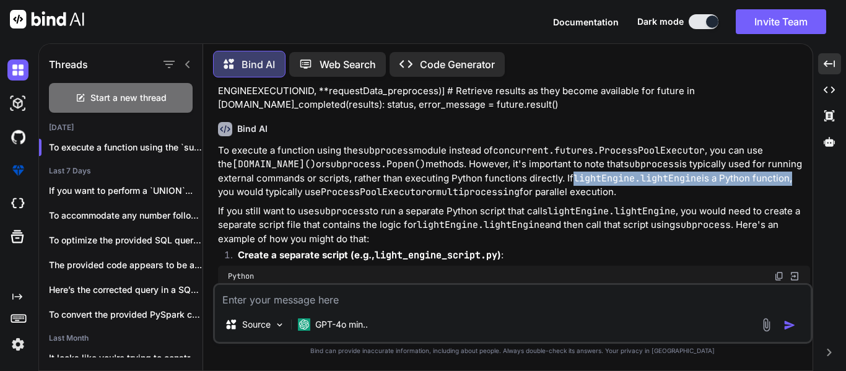 This screenshot has width=846, height=371. What do you see at coordinates (18, 103) in the screenshot?
I see `img: darkAi-studio` at bounding box center [18, 103].